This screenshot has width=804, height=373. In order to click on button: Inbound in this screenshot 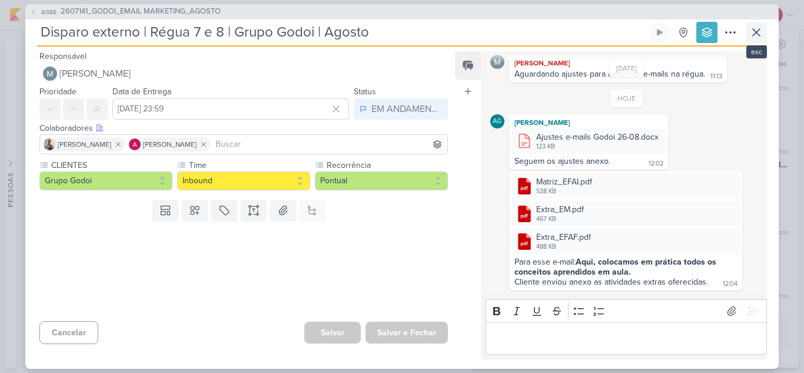, I will do `click(244, 181)`.